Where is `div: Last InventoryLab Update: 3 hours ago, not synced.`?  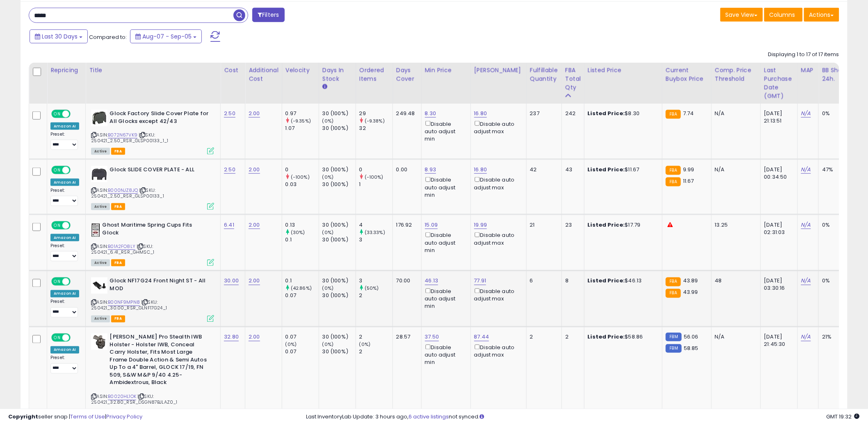
div: Last InventoryLab Update: 3 hours ago, not synced. is located at coordinates (583, 417).